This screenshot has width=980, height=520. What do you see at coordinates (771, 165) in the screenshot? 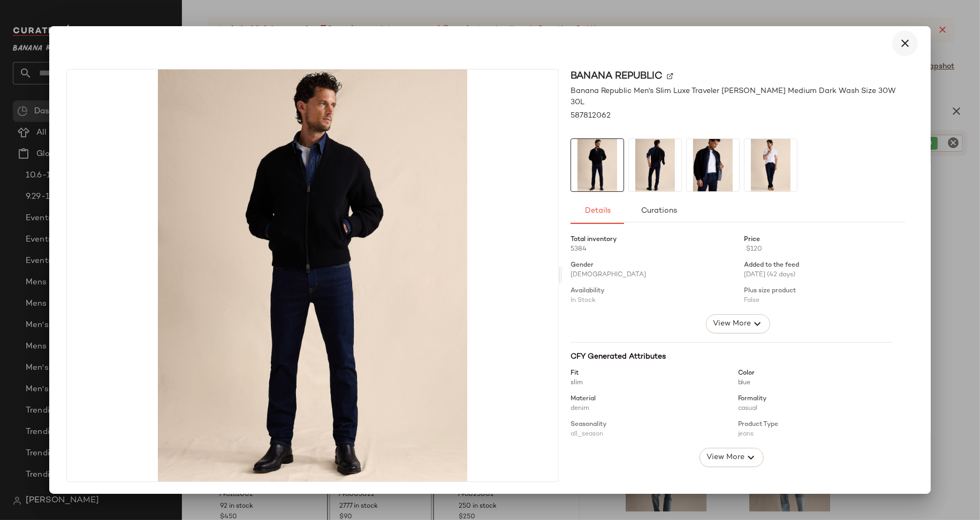
I see `img: cn60382002.jpg` at bounding box center [771, 165].